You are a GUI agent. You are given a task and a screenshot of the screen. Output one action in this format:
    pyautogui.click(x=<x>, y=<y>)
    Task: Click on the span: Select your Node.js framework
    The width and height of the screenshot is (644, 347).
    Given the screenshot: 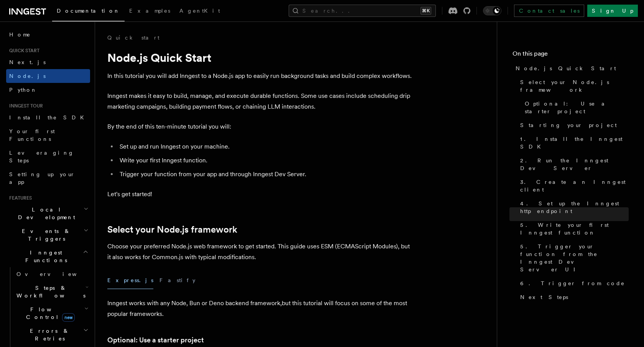 What is the action you would take?
    pyautogui.click(x=574, y=86)
    